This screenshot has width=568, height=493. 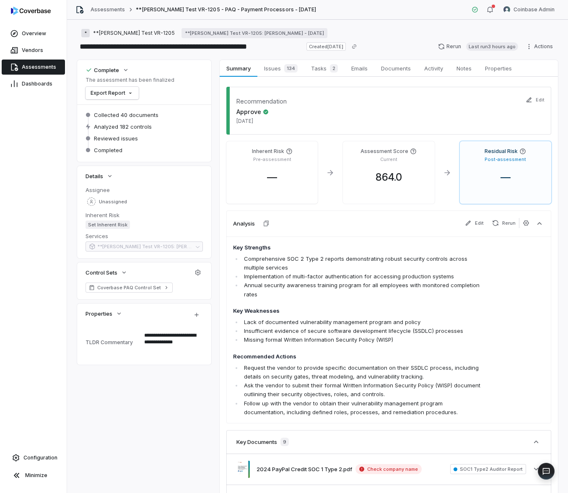 I want to click on dt: Inherent Risk, so click(x=144, y=215).